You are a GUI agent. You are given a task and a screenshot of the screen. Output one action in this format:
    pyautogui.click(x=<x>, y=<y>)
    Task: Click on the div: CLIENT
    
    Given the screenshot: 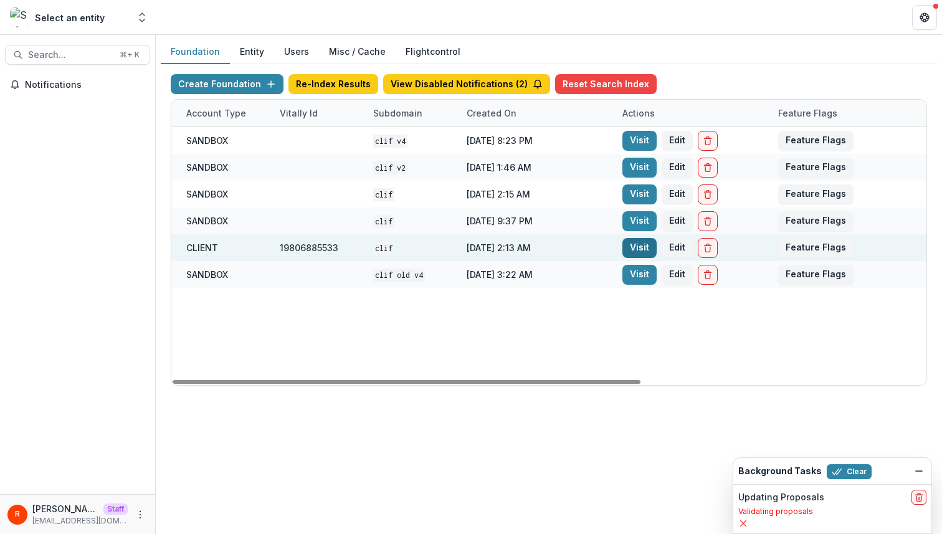 What is the action you would take?
    pyautogui.click(x=202, y=247)
    